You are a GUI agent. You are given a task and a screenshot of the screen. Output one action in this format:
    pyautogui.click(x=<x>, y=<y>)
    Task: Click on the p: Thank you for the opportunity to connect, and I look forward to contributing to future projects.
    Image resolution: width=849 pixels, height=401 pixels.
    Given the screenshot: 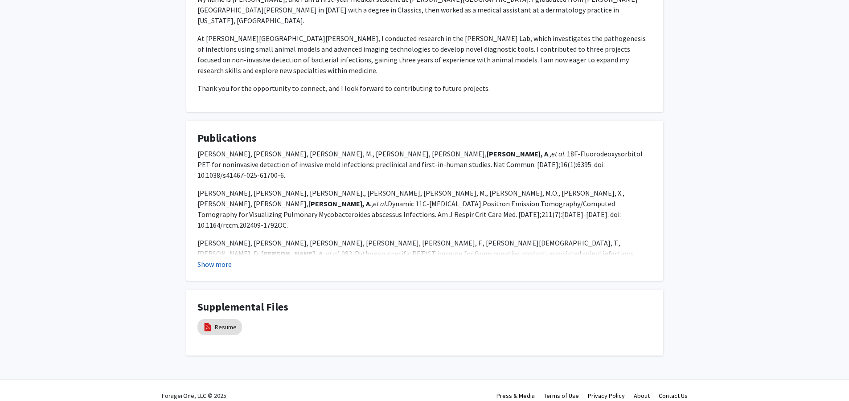 What is the action you would take?
    pyautogui.click(x=425, y=88)
    